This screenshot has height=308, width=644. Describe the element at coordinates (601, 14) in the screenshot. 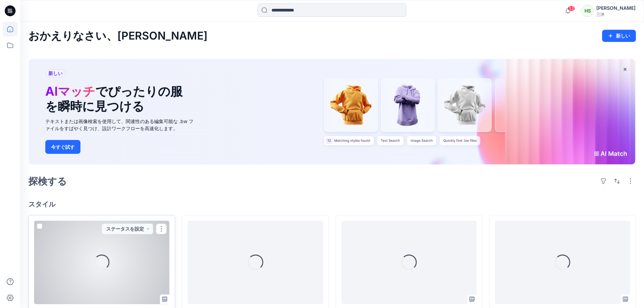

I see `font: 三洋` at that location.